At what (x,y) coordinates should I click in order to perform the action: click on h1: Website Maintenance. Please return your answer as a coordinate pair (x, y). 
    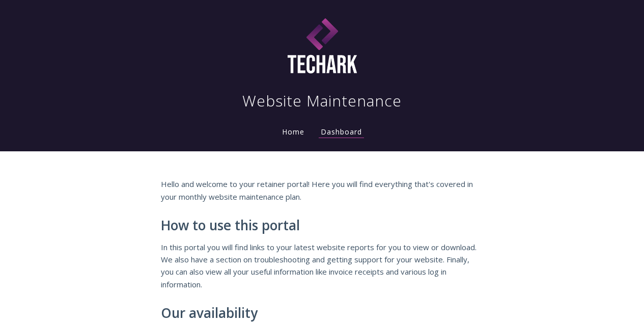
    Looking at the image, I should click on (322, 101).